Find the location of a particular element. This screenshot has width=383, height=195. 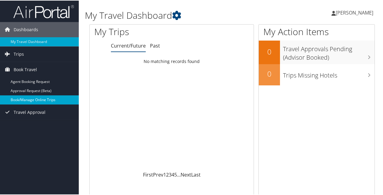

td: No matching records found is located at coordinates (171, 61).